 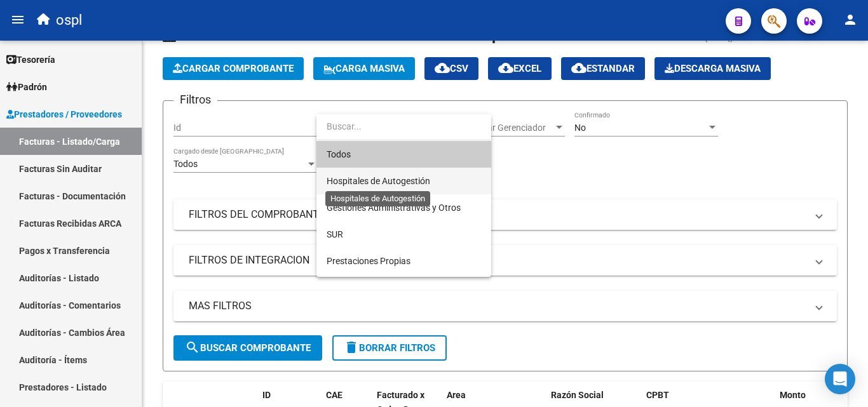 What do you see at coordinates (368, 261) in the screenshot?
I see `span: Prestaciones Propias` at bounding box center [368, 261].